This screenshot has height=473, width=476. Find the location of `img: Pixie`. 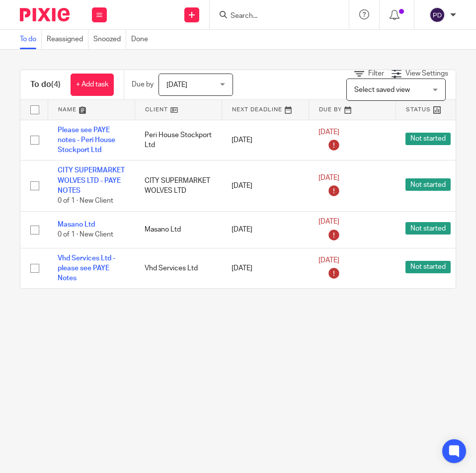

img: Pixie is located at coordinates (45, 15).